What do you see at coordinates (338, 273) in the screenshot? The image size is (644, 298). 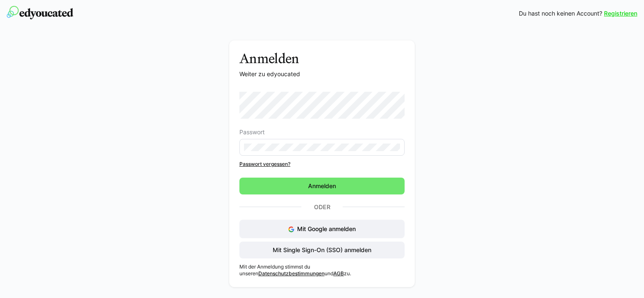 I see `a: AGB` at bounding box center [338, 273].